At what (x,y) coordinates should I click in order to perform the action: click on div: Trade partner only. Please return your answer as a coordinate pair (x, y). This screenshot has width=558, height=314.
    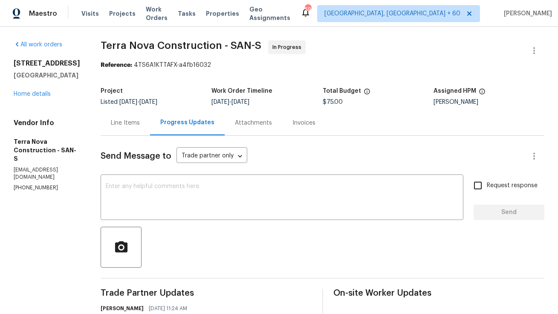
    Looking at the image, I should click on (212, 156).